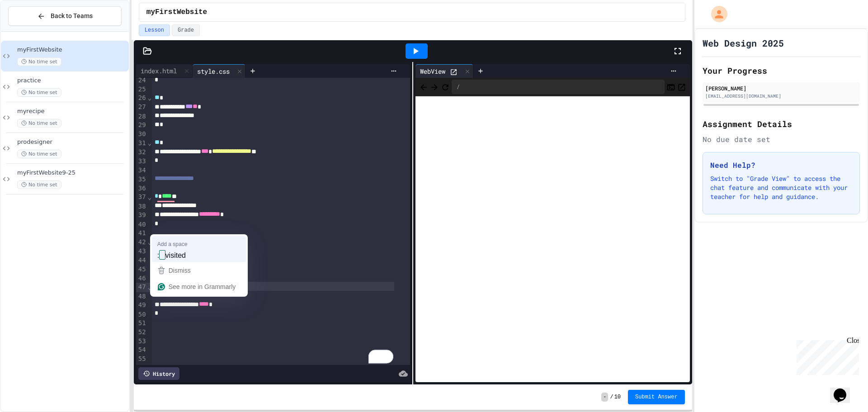  Describe the element at coordinates (142, 125) in the screenshot. I see `div: 29` at that location.